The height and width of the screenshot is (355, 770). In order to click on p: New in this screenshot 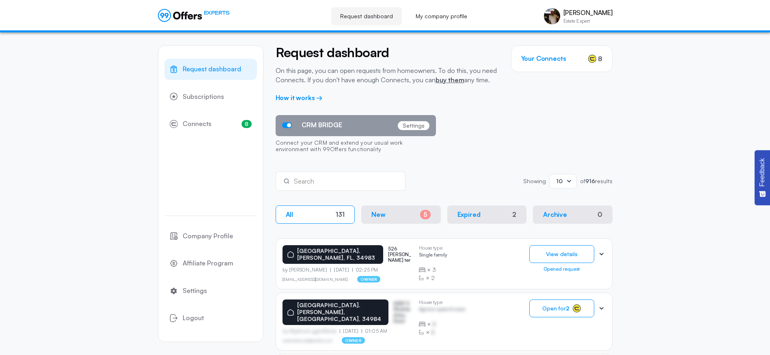, I will do `click(378, 215)`.